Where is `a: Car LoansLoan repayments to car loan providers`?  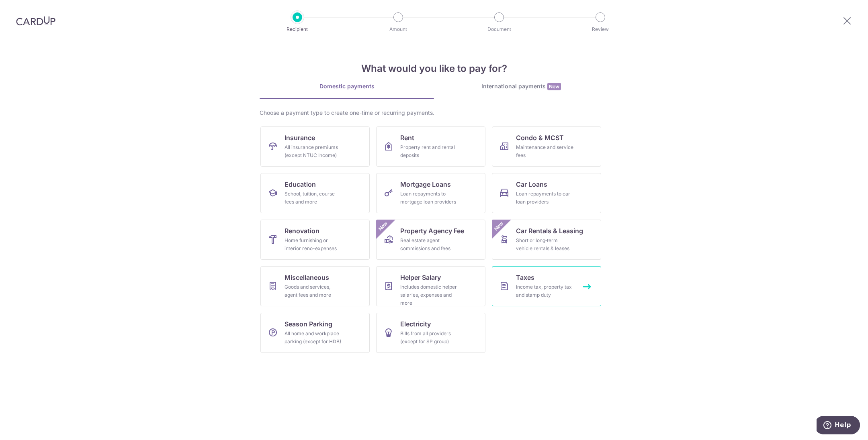
a: Car LoansLoan repayments to car loan providers is located at coordinates (546, 193).